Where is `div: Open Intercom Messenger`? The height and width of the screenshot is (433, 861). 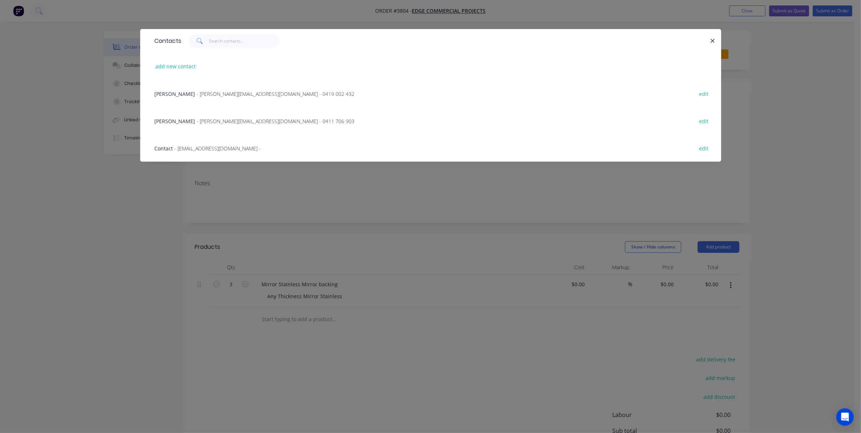
div: Open Intercom Messenger is located at coordinates (845, 417).